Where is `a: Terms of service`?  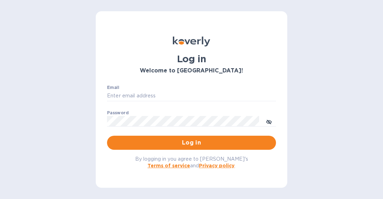 a: Terms of service is located at coordinates (168, 166).